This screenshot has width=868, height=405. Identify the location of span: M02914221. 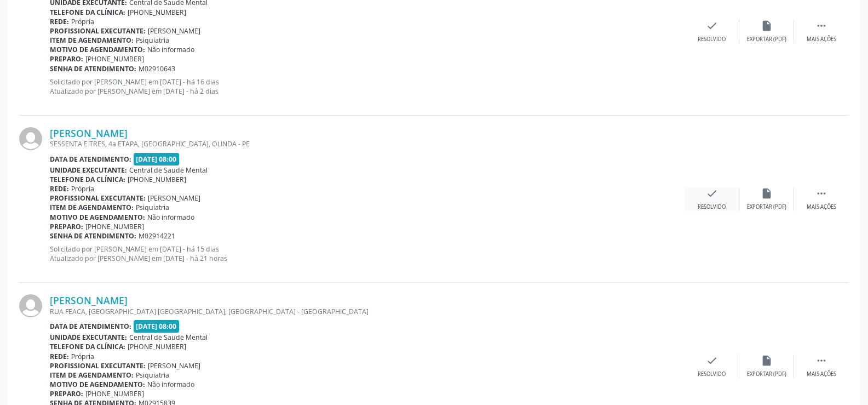
(157, 236).